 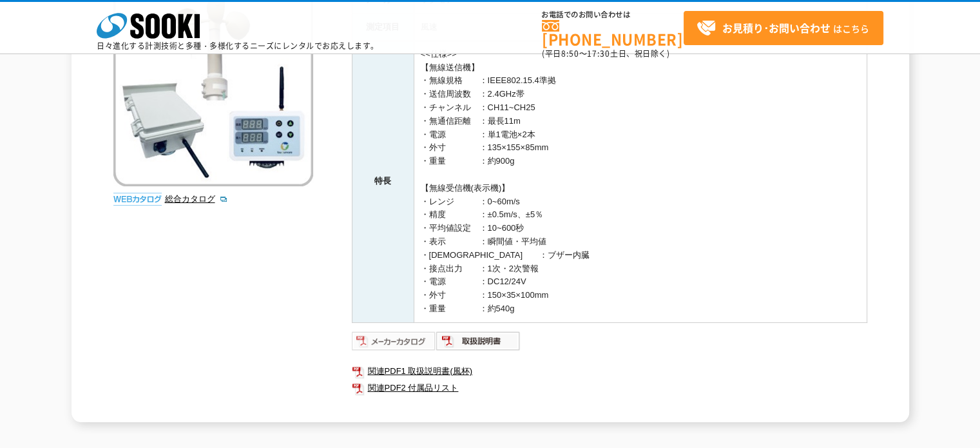 I want to click on a: 関連PDF2 付属品リスト, so click(x=610, y=388).